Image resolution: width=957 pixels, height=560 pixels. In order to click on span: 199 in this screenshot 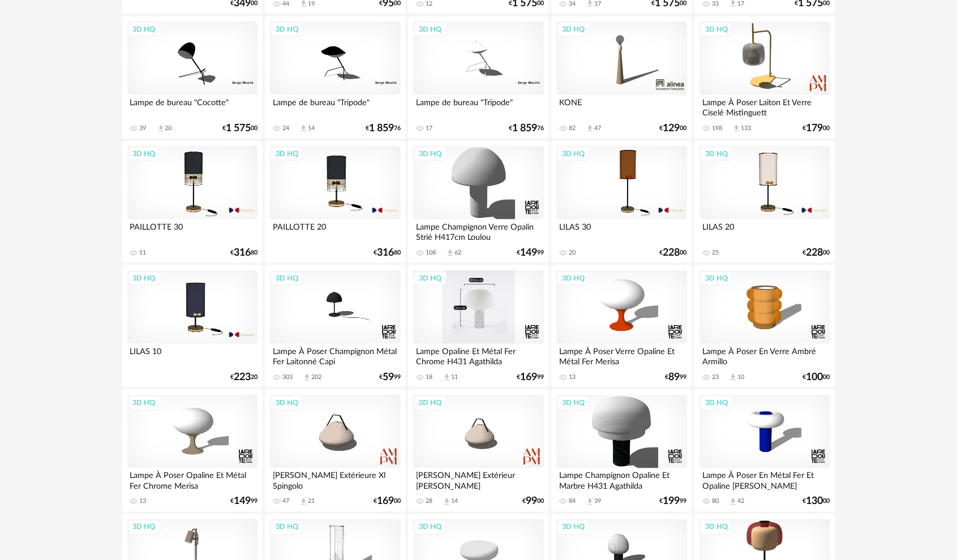, I will do `click(672, 502)`.